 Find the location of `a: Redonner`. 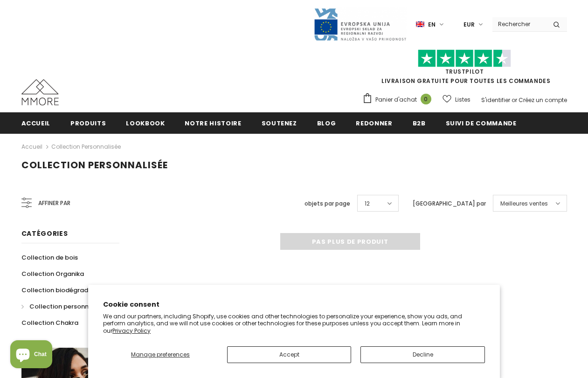

a: Redonner is located at coordinates (374, 123).